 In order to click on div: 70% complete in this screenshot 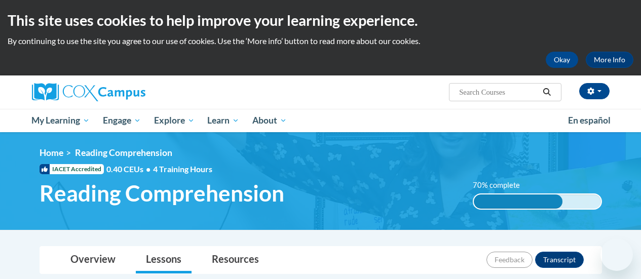, I will do `click(519, 202)`.